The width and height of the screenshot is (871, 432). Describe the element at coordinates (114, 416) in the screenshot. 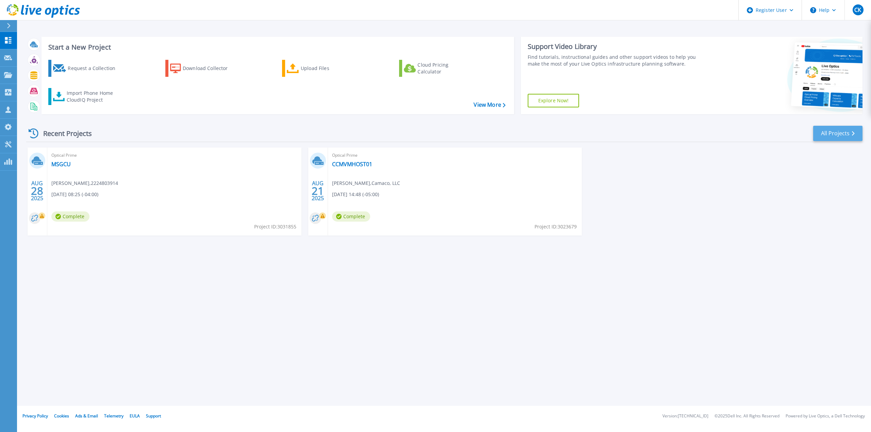

I see `a: Telemetry` at that location.